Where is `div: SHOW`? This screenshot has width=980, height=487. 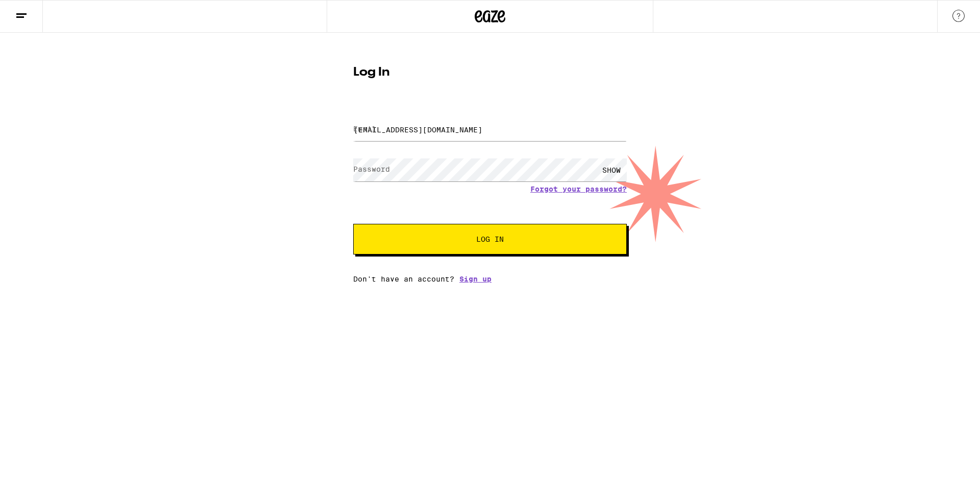 div: SHOW is located at coordinates (611, 170).